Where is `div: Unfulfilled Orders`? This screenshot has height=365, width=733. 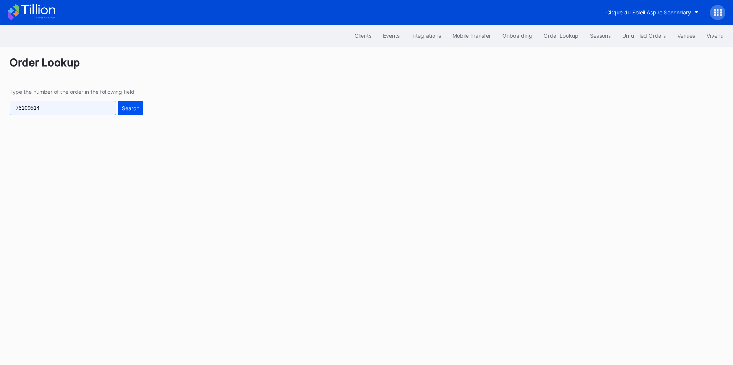 div: Unfulfilled Orders is located at coordinates (644, 35).